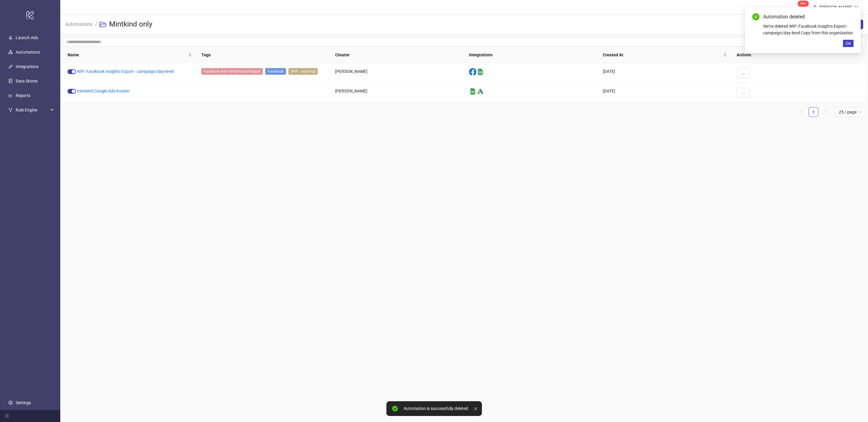 Image resolution: width=868 pixels, height=422 pixels. Describe the element at coordinates (808, 30) in the screenshot. I see `div: We've deleted WIP: Facebook Insights Export - campaign/day-level Copy from this organization` at that location.